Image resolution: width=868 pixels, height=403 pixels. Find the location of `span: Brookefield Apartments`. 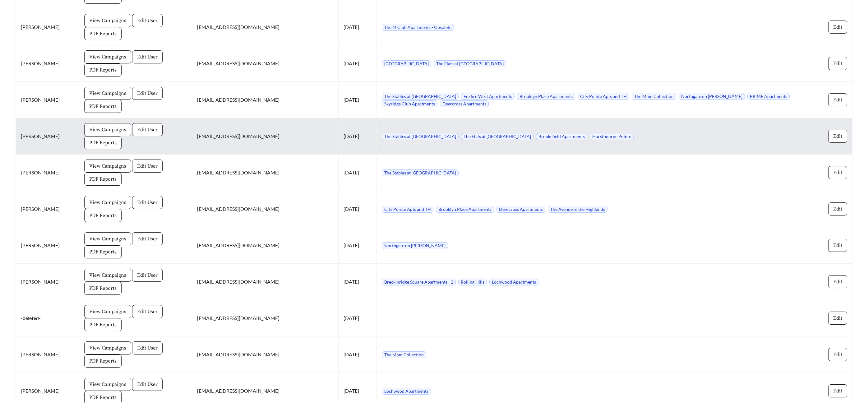

span: Brookefield Apartments is located at coordinates (562, 137).